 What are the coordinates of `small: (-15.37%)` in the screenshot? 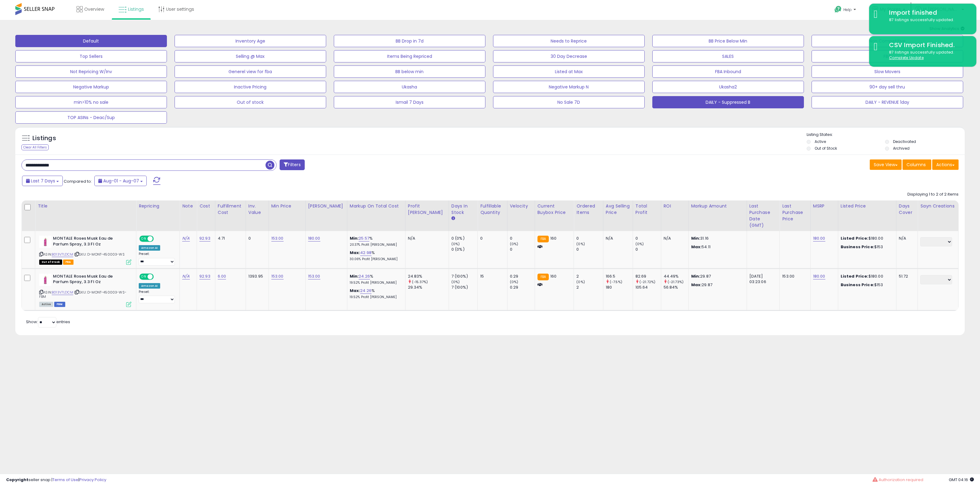 It's located at (420, 282).